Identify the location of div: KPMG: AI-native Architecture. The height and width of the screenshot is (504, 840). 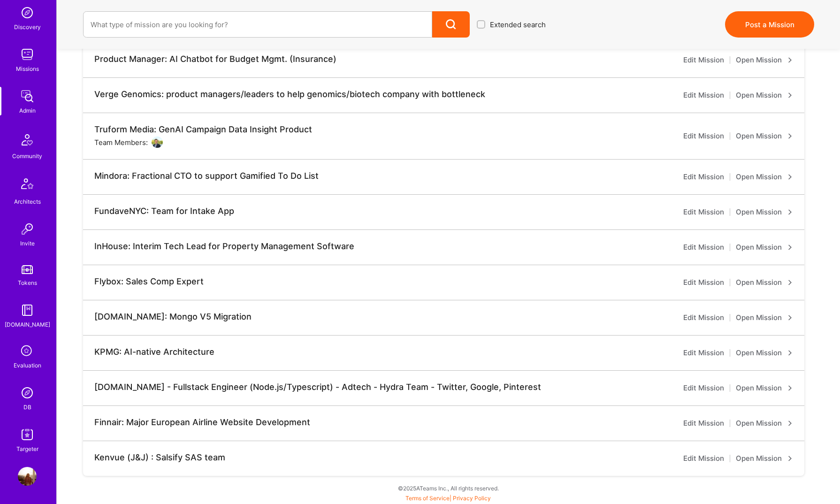
(154, 352).